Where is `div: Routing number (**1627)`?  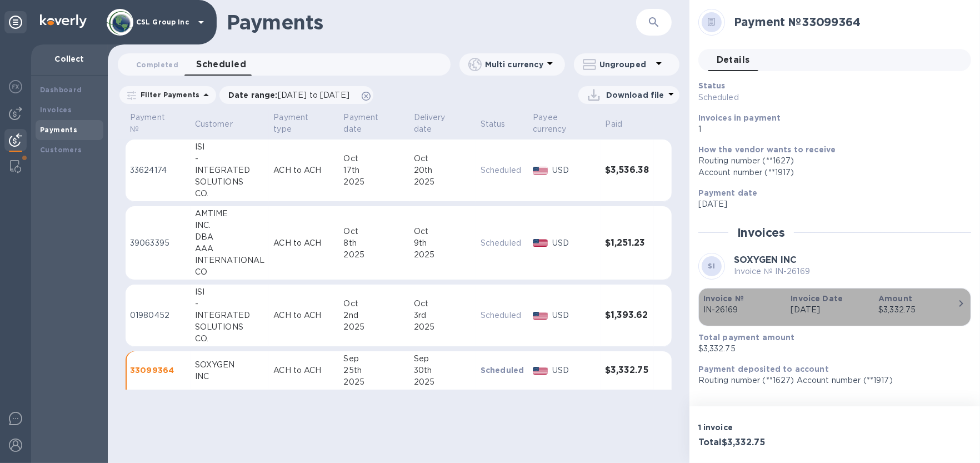
div: Routing number (**1627) is located at coordinates (830, 161).